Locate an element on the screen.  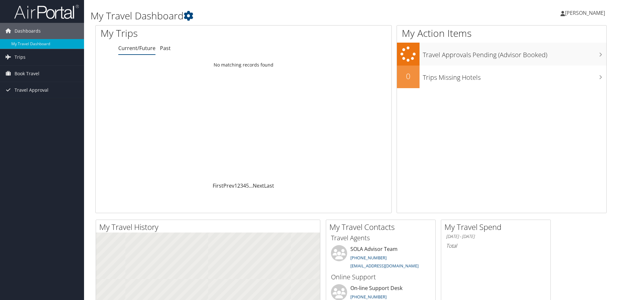
a: Next is located at coordinates (258, 186).